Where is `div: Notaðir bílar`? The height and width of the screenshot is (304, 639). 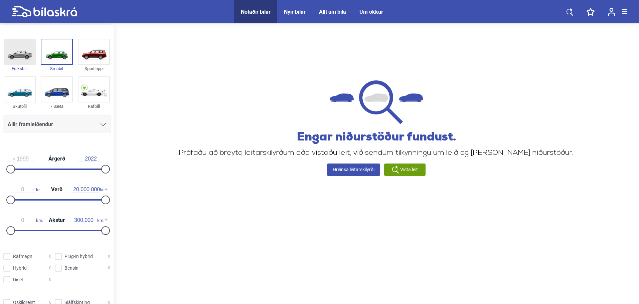
div: Notaðir bílar is located at coordinates (256, 12).